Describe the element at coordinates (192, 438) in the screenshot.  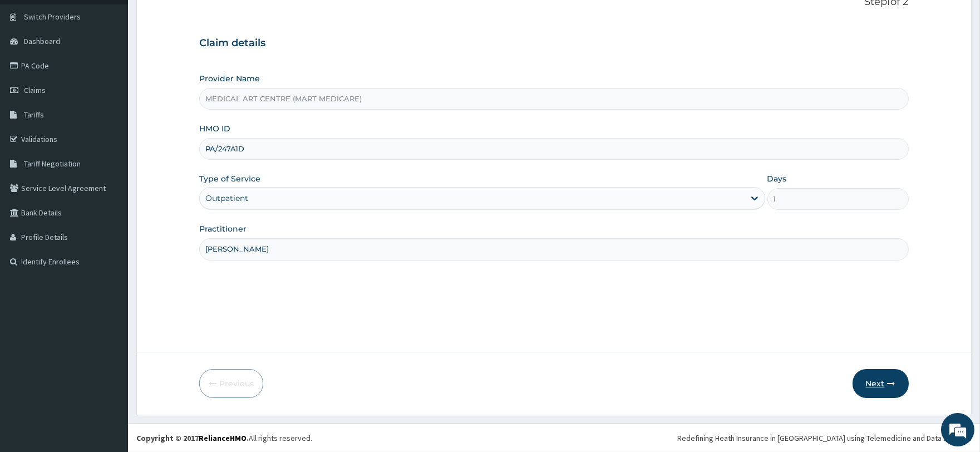
I see `strong: Copyright © 2017 .` at that location.